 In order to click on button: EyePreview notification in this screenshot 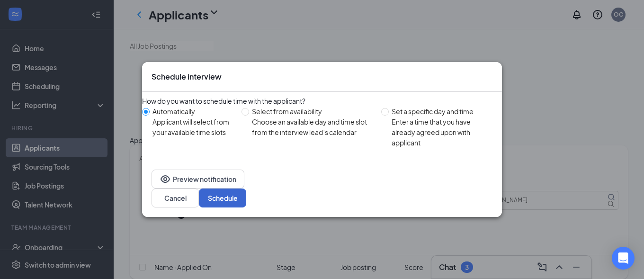, I will do `click(197, 179)`.